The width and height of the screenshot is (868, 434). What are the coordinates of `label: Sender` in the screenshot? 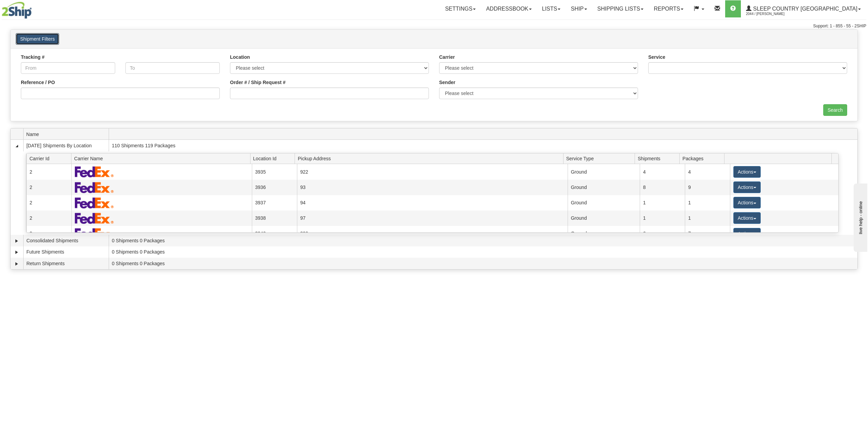 It's located at (447, 83).